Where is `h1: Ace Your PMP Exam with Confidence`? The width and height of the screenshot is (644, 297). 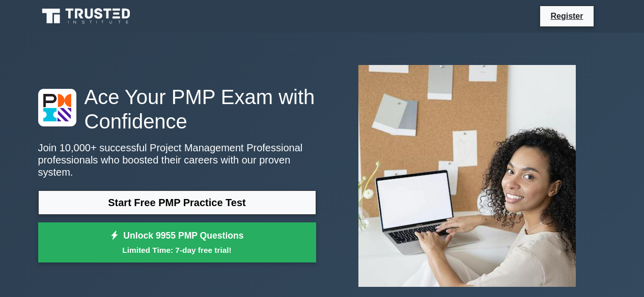
h1: Ace Your PMP Exam with Confidence is located at coordinates (177, 109).